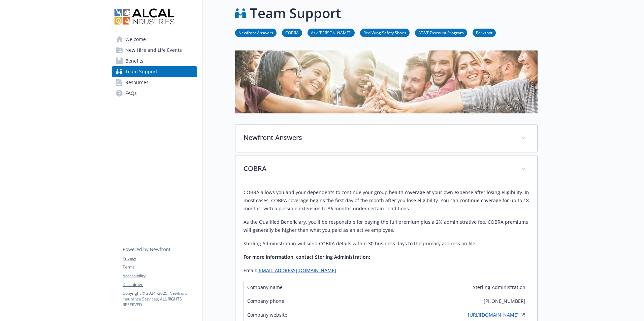 The height and width of the screenshot is (321, 644). I want to click on strong: For more information, contact Sterling Administration:, so click(307, 257).